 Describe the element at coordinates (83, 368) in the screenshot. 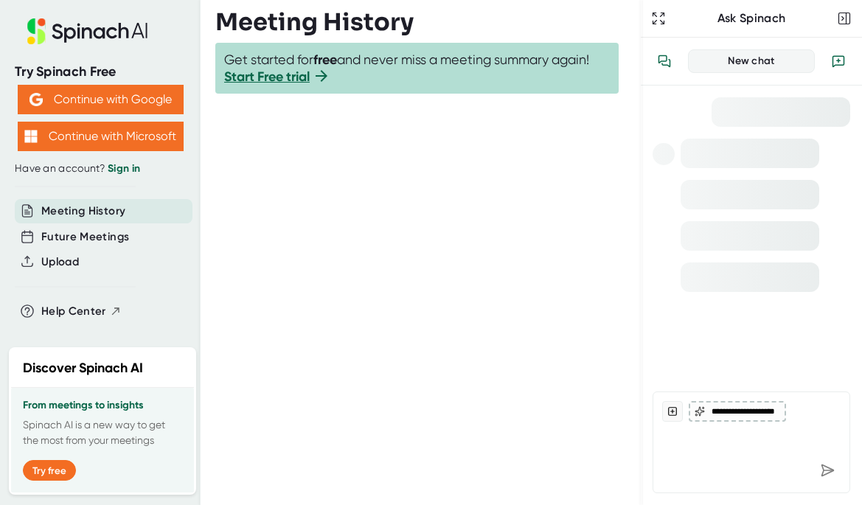

I see `h2: Discover Spinach AI` at that location.